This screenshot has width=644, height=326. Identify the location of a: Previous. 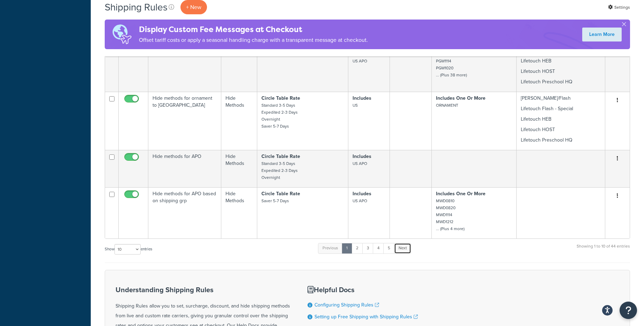
(330, 248).